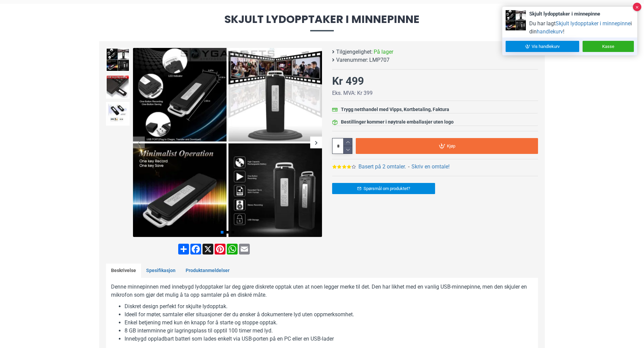 The image size is (644, 348). Describe the element at coordinates (354, 52) in the screenshot. I see `b: Tilgjengelighet:` at that location.